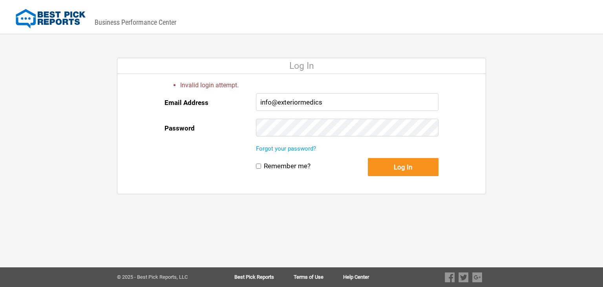 This screenshot has width=603, height=287. Describe the element at coordinates (163, 277) in the screenshot. I see `div: © 2025 - Best Pick Reports, LLC` at that location.